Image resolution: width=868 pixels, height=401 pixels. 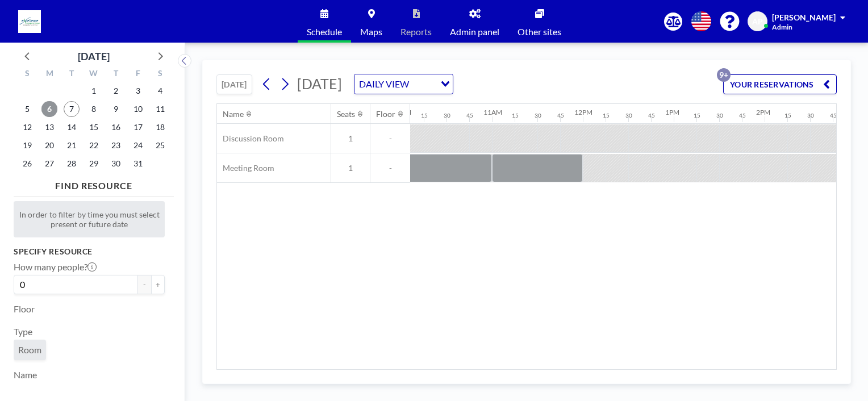 I want to click on span: Thursday, October 9, 2025, so click(x=116, y=109).